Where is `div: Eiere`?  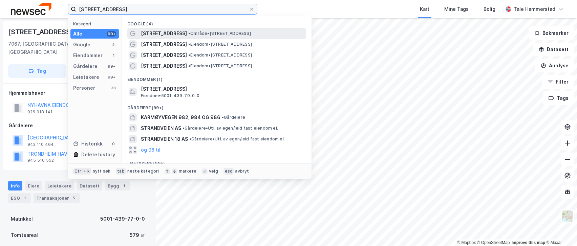
div: Eiere is located at coordinates (33, 186).